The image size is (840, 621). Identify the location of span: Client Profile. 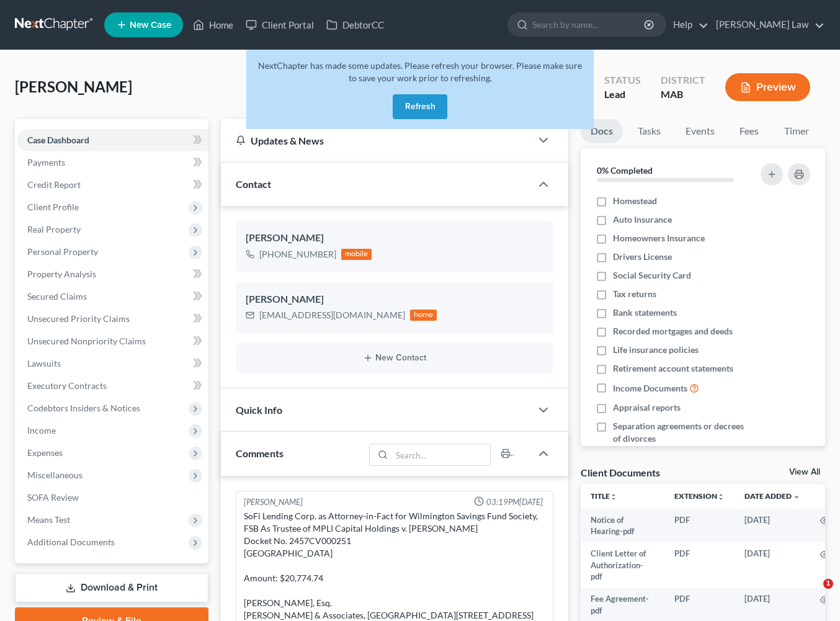
(53, 206).